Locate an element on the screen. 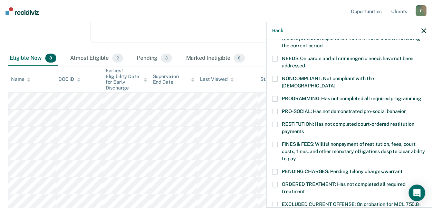  div: Earliest Eligibility Date for Early Discharge is located at coordinates (126, 79).